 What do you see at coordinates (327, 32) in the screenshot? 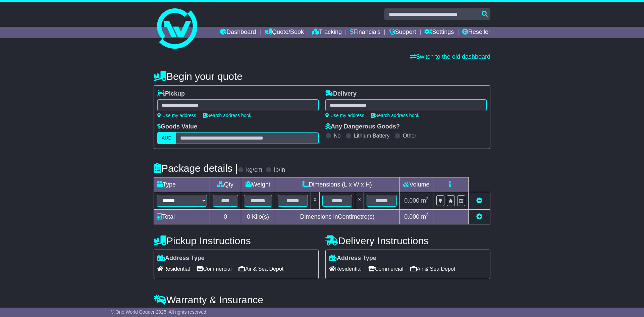
I see `a: Tracking` at bounding box center [327, 32].